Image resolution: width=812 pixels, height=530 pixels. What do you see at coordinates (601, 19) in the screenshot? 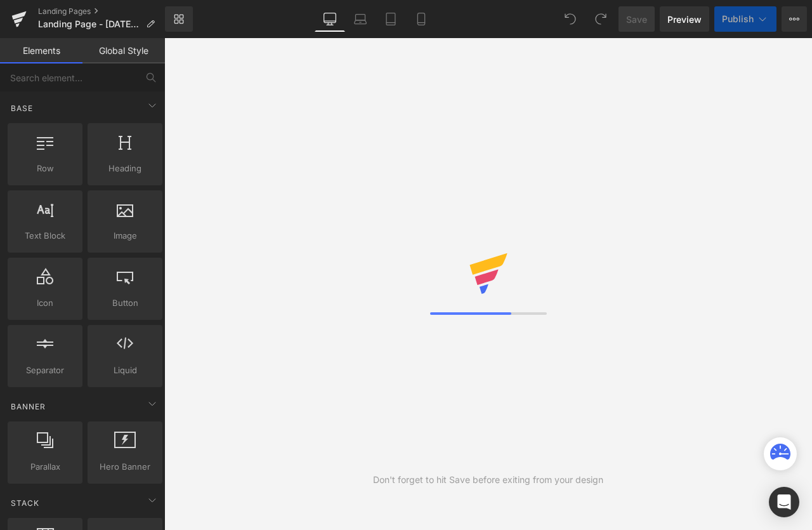
I see `button: Redo` at bounding box center [601, 19].